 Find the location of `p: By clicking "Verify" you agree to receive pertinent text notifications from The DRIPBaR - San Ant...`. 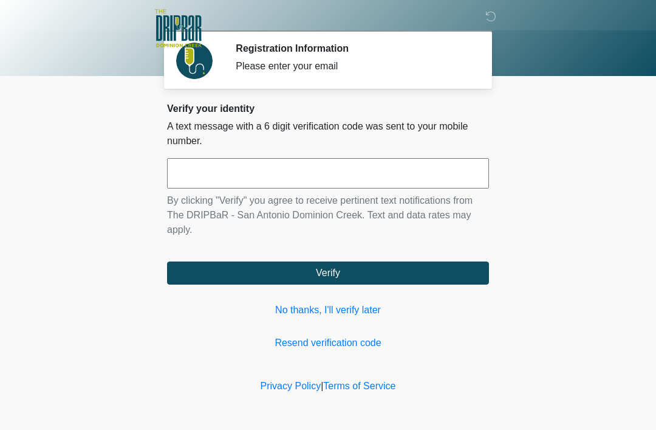

p: By clicking "Verify" you agree to receive pertinent text notifications from The DRIPBaR - San Ant... is located at coordinates (328, 215).